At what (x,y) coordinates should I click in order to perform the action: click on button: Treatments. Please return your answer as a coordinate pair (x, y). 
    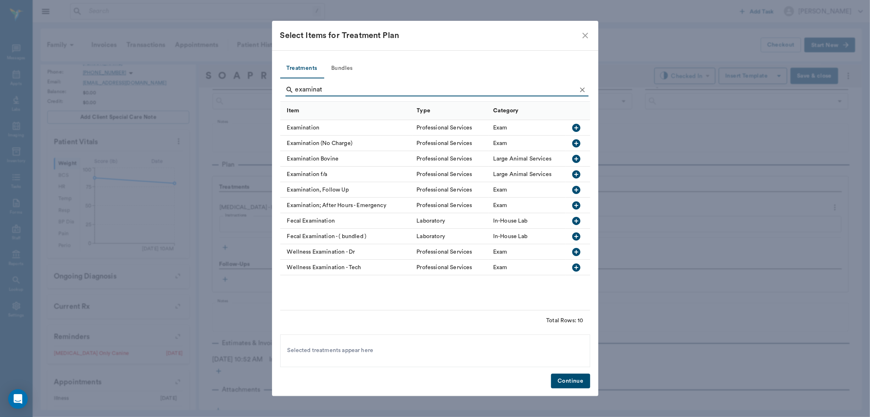
    Looking at the image, I should click on (302, 69).